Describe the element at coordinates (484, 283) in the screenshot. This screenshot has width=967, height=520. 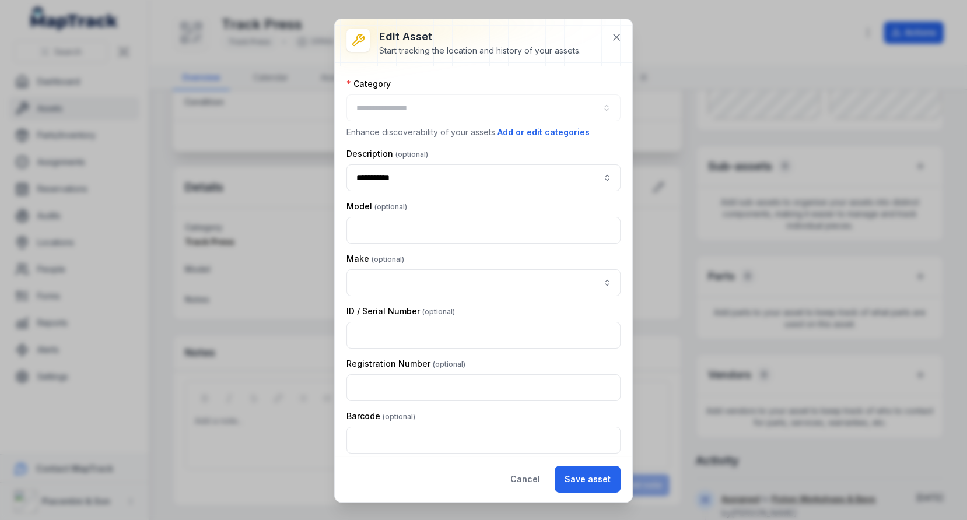
I see `input: asset-edit:cf[ca1b6296-9635-4ae3-ae60-00faad6de89d]-label` at that location.